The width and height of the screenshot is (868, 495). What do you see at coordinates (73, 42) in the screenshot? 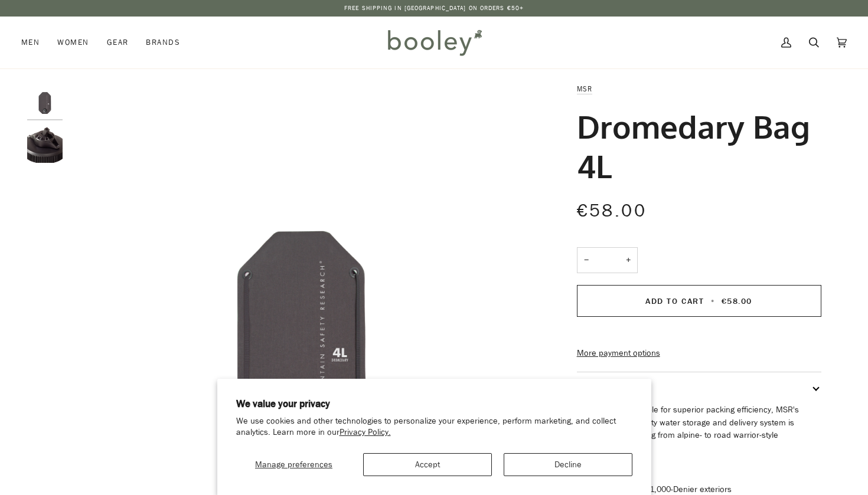
I see `div: Women` at bounding box center [73, 42].